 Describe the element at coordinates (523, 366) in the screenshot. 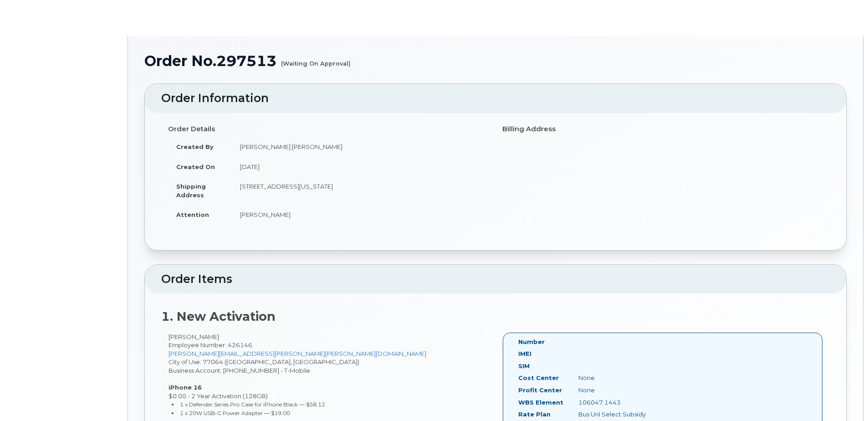

I see `label: SIM` at that location.